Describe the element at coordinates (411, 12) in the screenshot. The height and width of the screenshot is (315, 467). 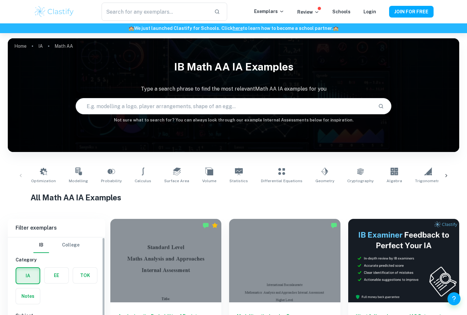
I see `a: JOIN FOR FREE` at that location.